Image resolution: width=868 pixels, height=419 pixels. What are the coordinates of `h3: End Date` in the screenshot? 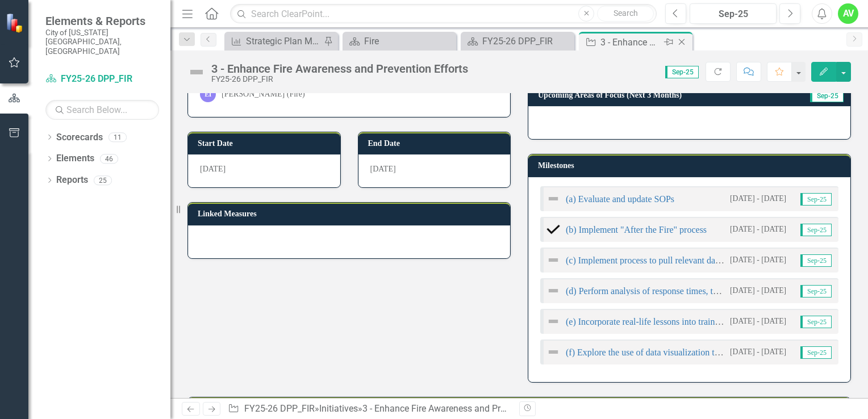 It's located at (436, 143).